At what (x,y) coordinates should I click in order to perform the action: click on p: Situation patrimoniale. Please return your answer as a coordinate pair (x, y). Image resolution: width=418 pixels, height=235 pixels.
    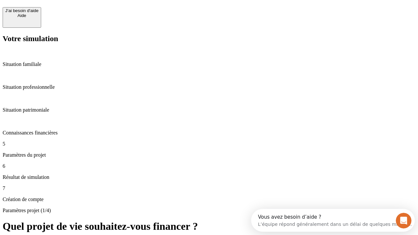
    Looking at the image, I should click on (209, 110).